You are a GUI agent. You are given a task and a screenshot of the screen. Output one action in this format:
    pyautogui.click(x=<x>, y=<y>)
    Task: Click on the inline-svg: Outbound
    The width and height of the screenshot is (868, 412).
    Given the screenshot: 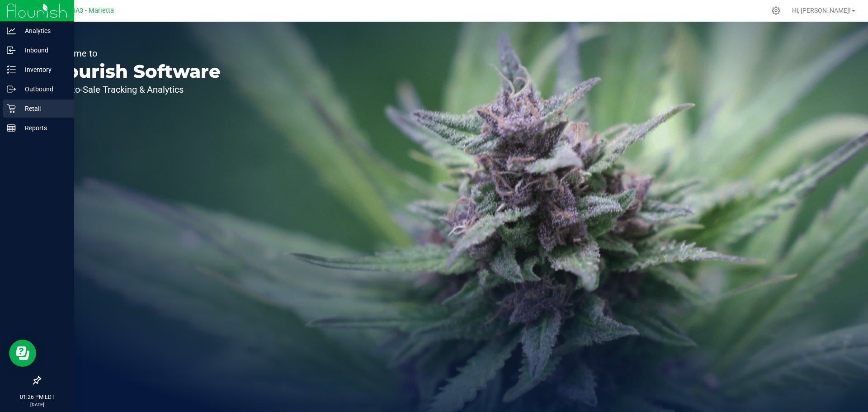 What is the action you would take?
    pyautogui.click(x=11, y=89)
    